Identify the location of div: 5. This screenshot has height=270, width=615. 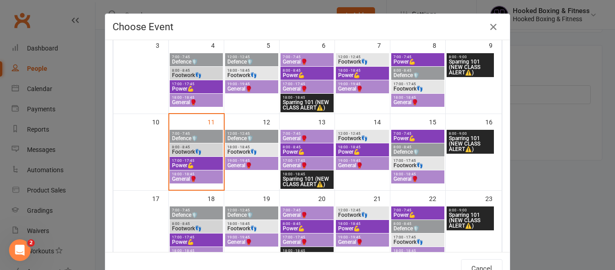
(273, 45).